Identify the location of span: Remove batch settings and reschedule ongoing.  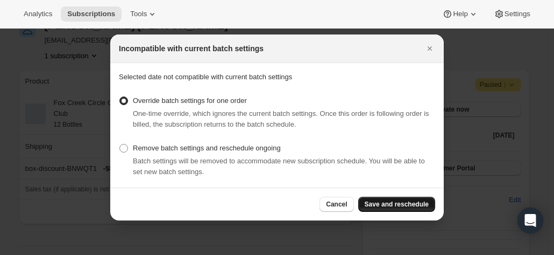
(207, 147).